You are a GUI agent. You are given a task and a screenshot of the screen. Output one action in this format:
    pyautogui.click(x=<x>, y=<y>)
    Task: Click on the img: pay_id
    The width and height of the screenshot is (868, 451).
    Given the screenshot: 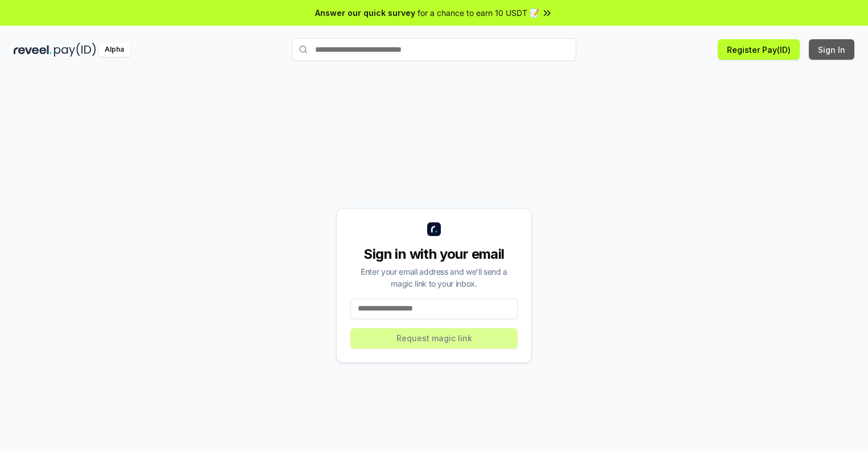 What is the action you would take?
    pyautogui.click(x=75, y=49)
    